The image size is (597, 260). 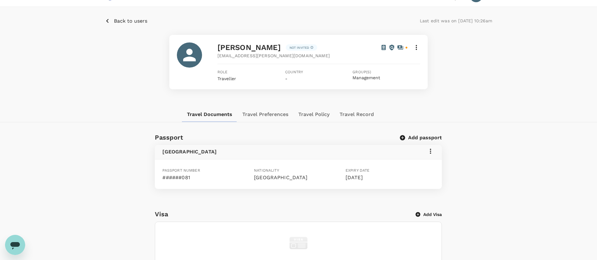 I want to click on span: Management, so click(x=366, y=78).